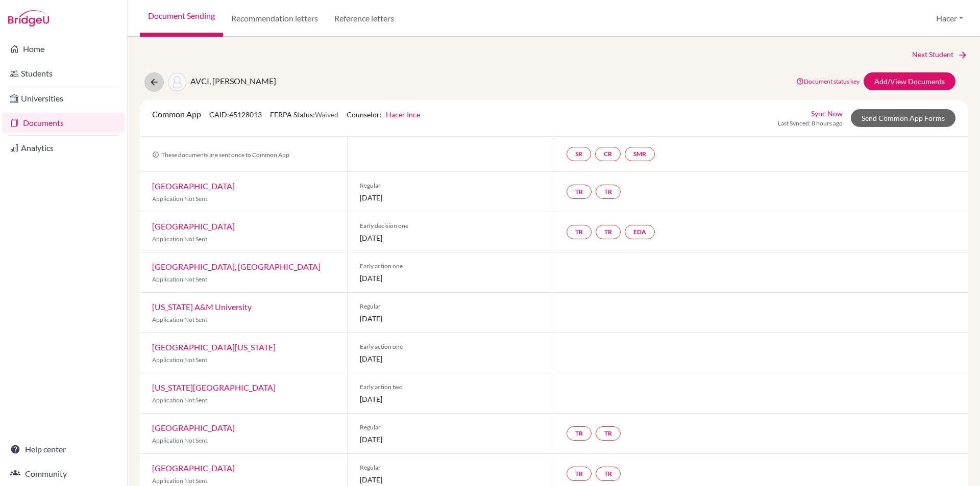 This screenshot has height=486, width=980. What do you see at coordinates (327, 114) in the screenshot?
I see `span: Waived` at bounding box center [327, 114].